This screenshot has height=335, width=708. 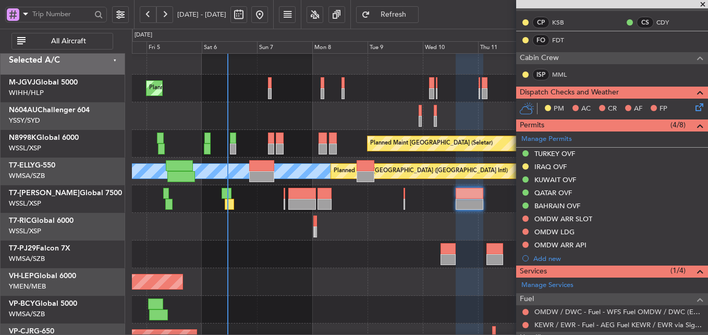 I want to click on span: Refresh, so click(x=394, y=15).